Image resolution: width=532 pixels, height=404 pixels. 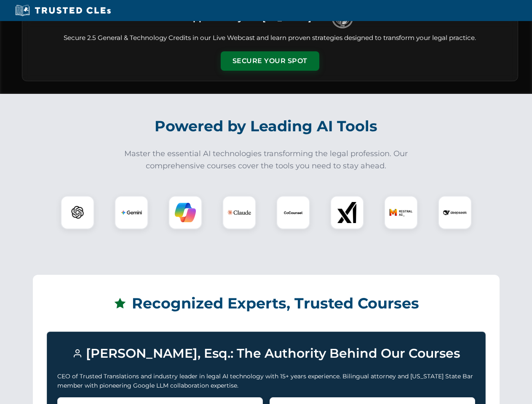 What do you see at coordinates (266, 126) in the screenshot?
I see `h2: Powered by Leading AI Tools` at bounding box center [266, 126].